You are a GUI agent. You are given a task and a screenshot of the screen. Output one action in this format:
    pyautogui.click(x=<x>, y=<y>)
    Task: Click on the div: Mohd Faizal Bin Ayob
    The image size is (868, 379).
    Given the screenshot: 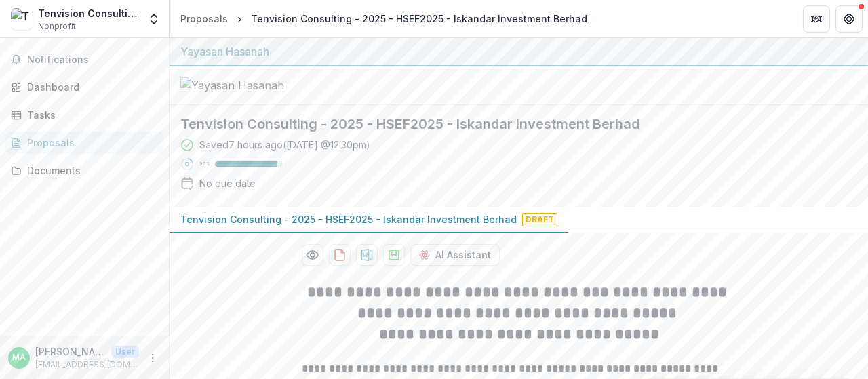 What is the action you would take?
    pyautogui.click(x=19, y=357)
    